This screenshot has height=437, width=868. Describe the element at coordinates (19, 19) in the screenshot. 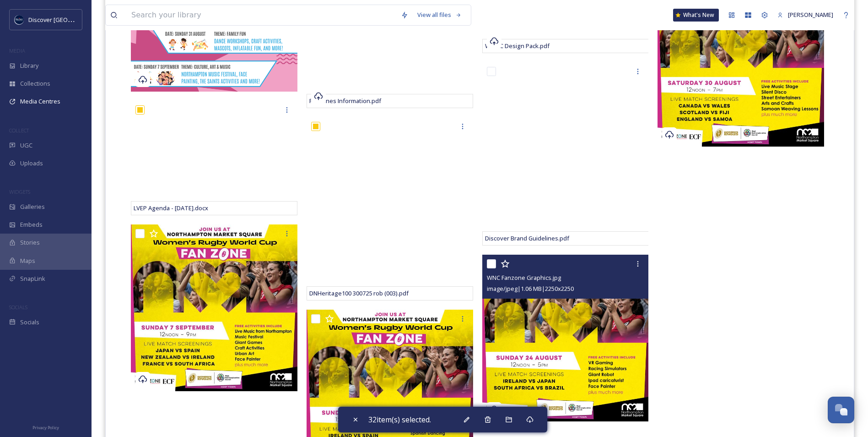

I see `img: Untitled%20design%20%282%29.png` at that location.